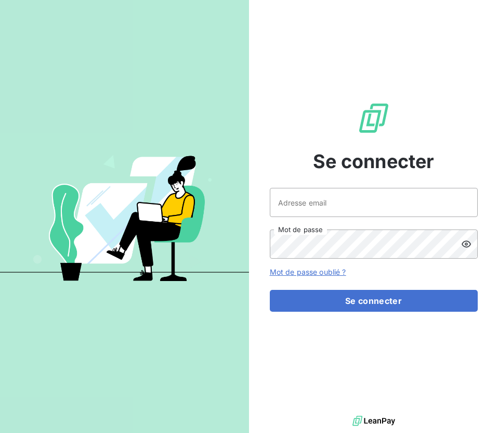  Describe the element at coordinates (374, 421) in the screenshot. I see `img: logo` at that location.